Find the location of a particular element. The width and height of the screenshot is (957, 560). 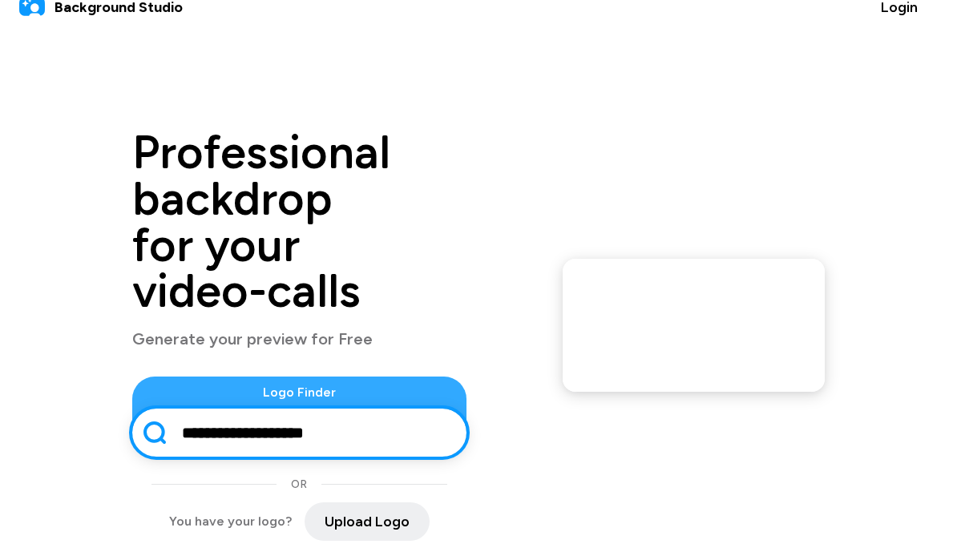

span: OR is located at coordinates (299, 484).